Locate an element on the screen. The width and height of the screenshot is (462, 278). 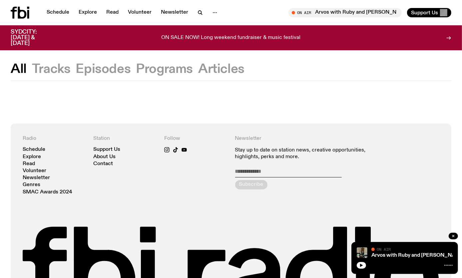
a: Ruby wears a Collarbones t shirt and pretends to play the DJ decks, Al sings into a pringles can.... is located at coordinates (362, 253).